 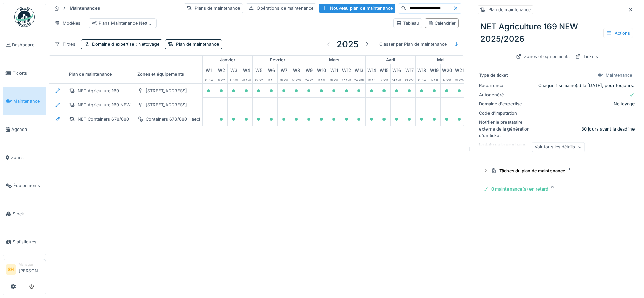 What do you see at coordinates (27, 129) in the screenshot?
I see `span: Agenda` at bounding box center [27, 129].